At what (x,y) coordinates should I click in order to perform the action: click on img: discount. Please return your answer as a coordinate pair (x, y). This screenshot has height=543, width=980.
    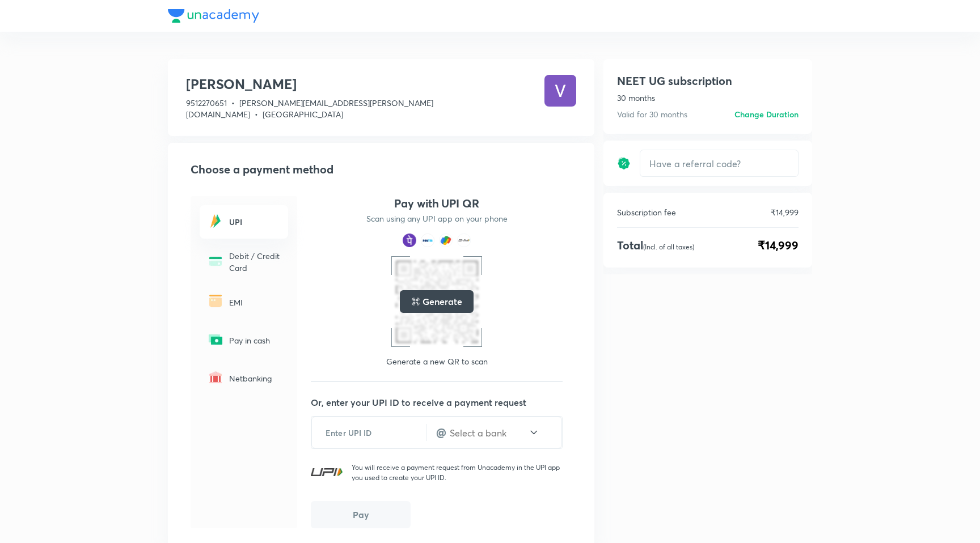
    Looking at the image, I should click on (623, 163).